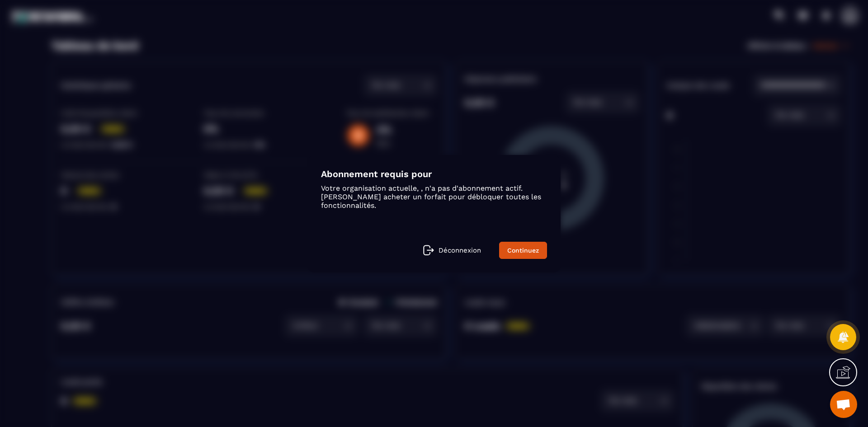 This screenshot has height=427, width=868. Describe the element at coordinates (523, 250) in the screenshot. I see `a: Continuez` at that location.